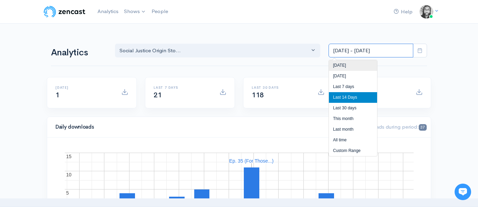 This screenshot has height=207, width=478. What do you see at coordinates (160, 11) in the screenshot?
I see `a: People` at bounding box center [160, 11].